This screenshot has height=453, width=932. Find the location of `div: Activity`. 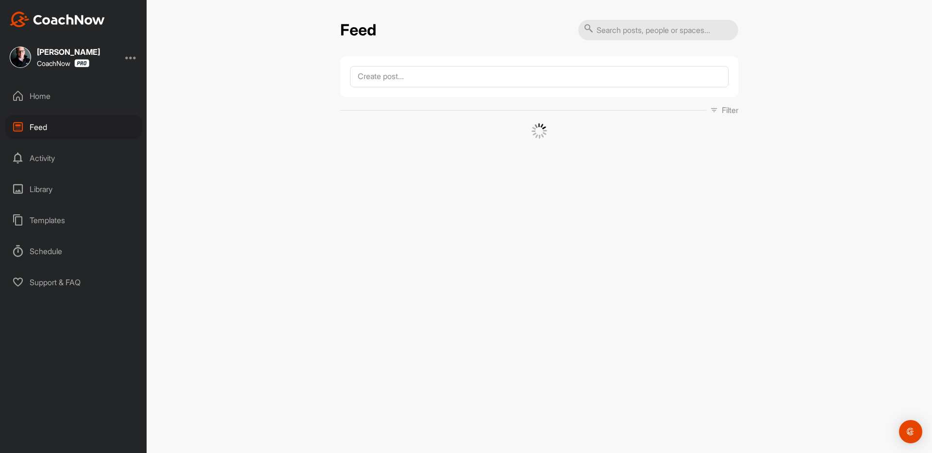

div: Activity is located at coordinates (74, 158).